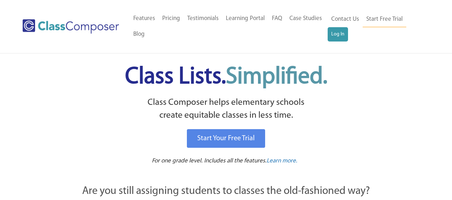  I want to click on span: Class Lists., so click(226, 77).